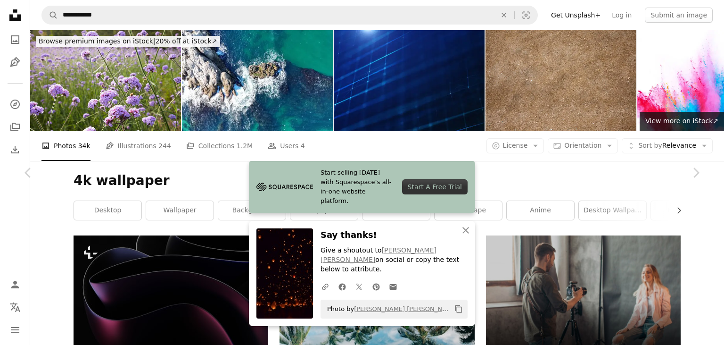 Image resolution: width=724 pixels, height=345 pixels. Describe the element at coordinates (286, 146) in the screenshot. I see `a: Users 4` at that location.